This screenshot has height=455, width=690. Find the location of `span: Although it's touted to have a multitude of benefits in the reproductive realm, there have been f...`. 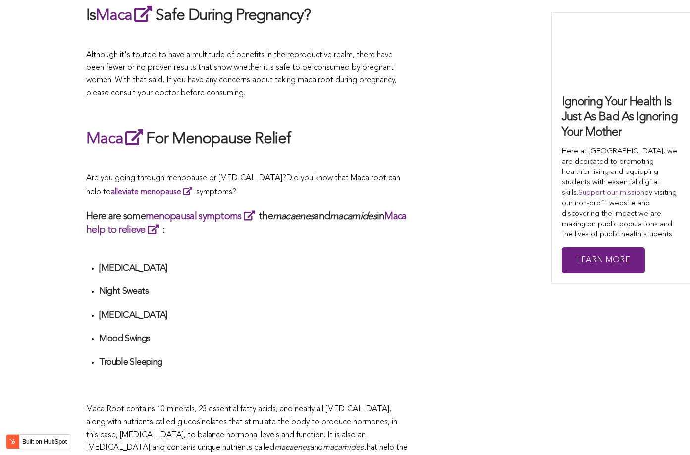

span: Although it's touted to have a multitude of benefits in the reproductive realm, there have been f... is located at coordinates (241, 74).